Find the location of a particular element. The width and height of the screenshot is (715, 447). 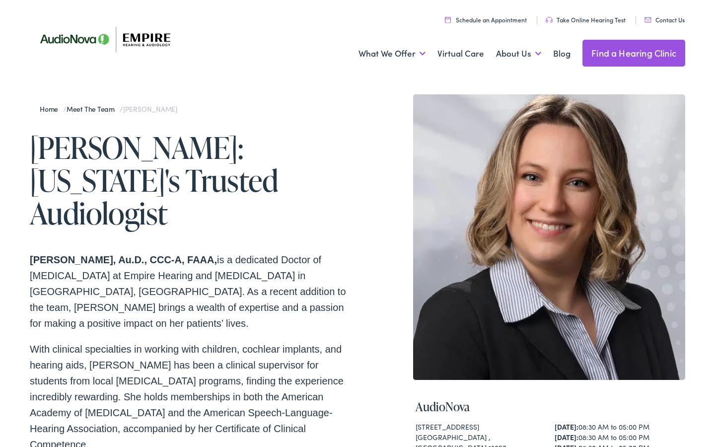

a: Take Online Hearing Test is located at coordinates (585, 19).